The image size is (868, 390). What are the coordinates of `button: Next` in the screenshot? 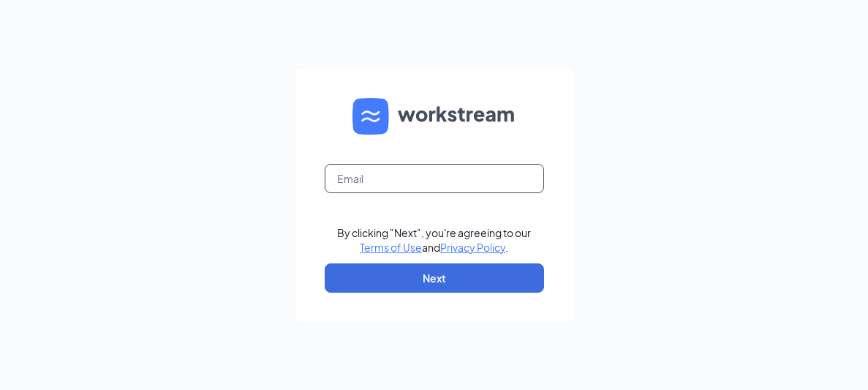 It's located at (434, 278).